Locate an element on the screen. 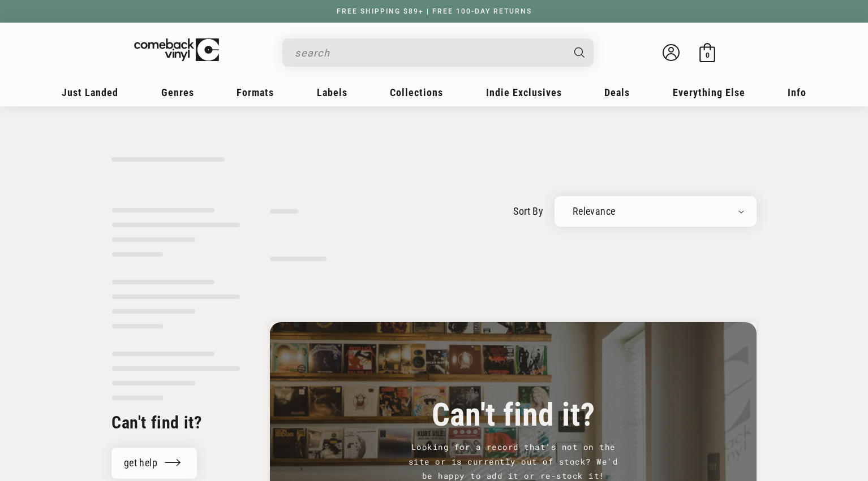 The image size is (868, 481). span: Everything Else is located at coordinates (709, 92).